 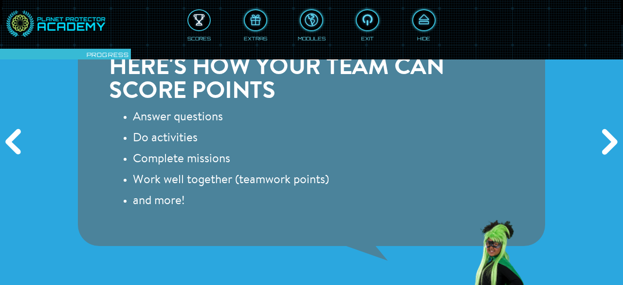 I want to click on li: Complete missions, so click(x=323, y=159).